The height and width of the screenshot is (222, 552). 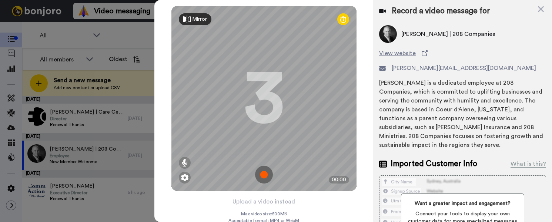 What do you see at coordinates (462, 53) in the screenshot?
I see `a: View website` at bounding box center [462, 53].